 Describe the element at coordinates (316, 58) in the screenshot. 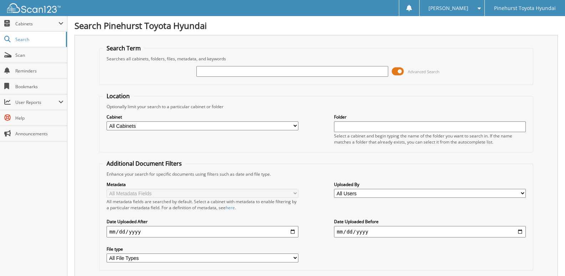

I see `div: Searches all cabinets, folders, files, metadata, and keywords` at that location.